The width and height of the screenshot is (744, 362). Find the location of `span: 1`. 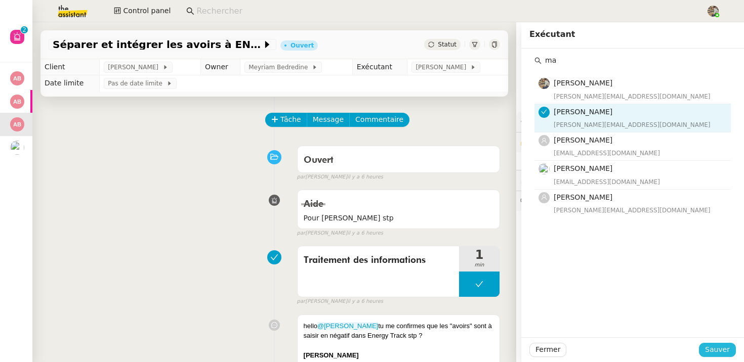

span: 1 is located at coordinates (479, 255).